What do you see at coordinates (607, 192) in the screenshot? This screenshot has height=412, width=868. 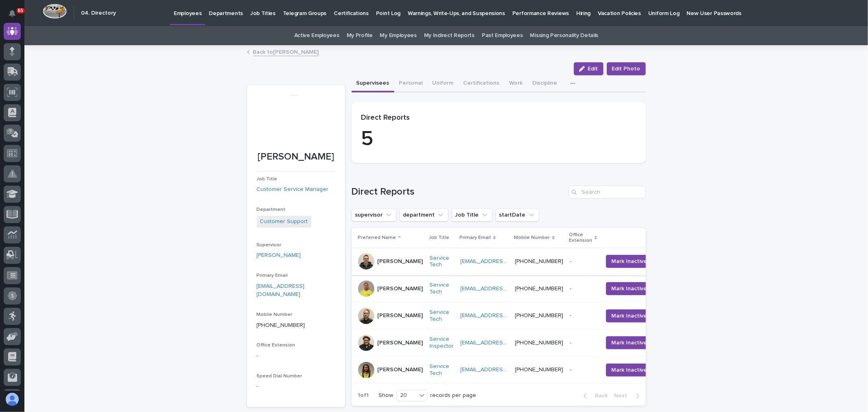 I see `input: Search` at bounding box center [607, 192].